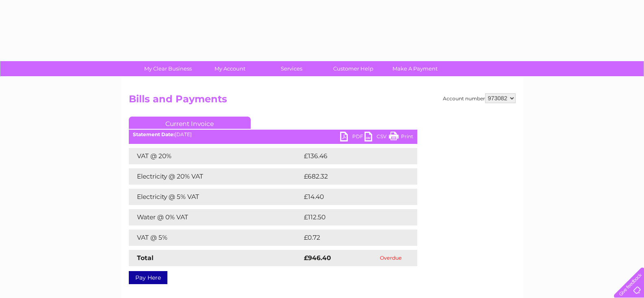  Describe the element at coordinates (168, 69) in the screenshot. I see `a: My Clear Business` at that location.